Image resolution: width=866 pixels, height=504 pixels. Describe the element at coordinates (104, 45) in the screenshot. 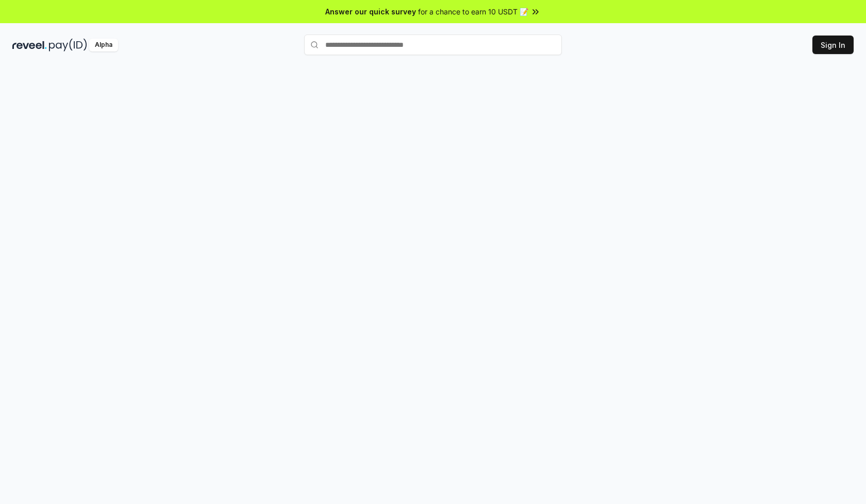

I see `div: Alpha` at that location.